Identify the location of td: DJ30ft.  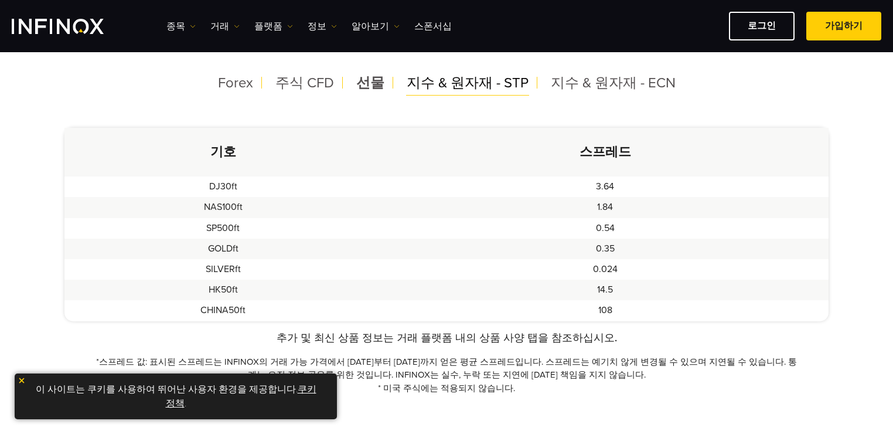
(223, 186).